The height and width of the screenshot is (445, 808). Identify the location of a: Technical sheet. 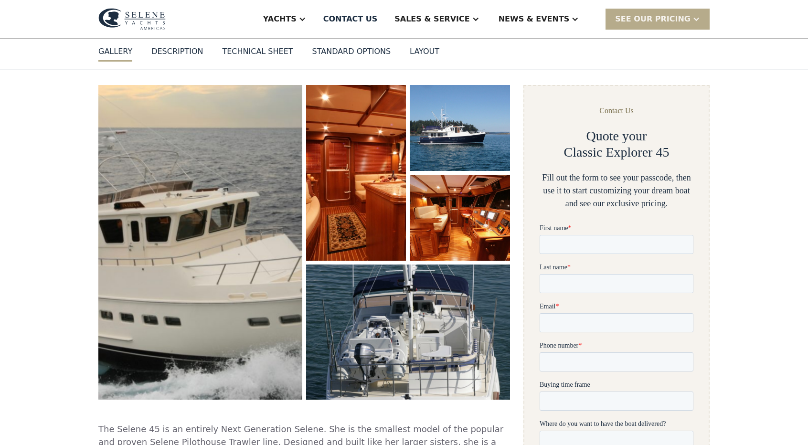
(257, 54).